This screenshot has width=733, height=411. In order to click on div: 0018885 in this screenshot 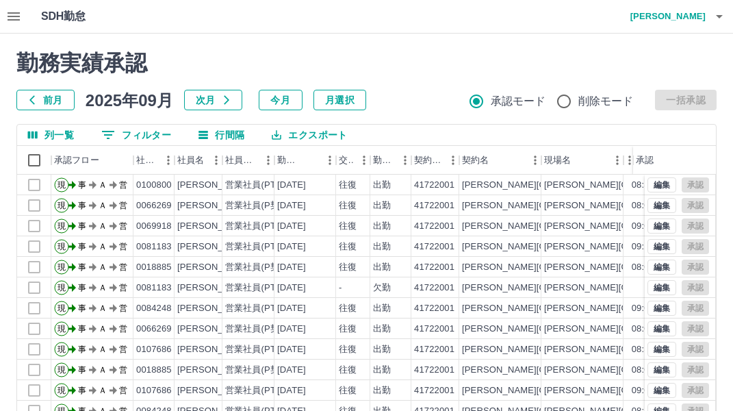, I will do `click(154, 370)`.